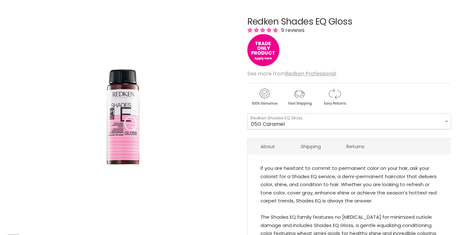 The image size is (459, 235). Describe the element at coordinates (264, 97) in the screenshot. I see `img: genuine.gif` at that location.